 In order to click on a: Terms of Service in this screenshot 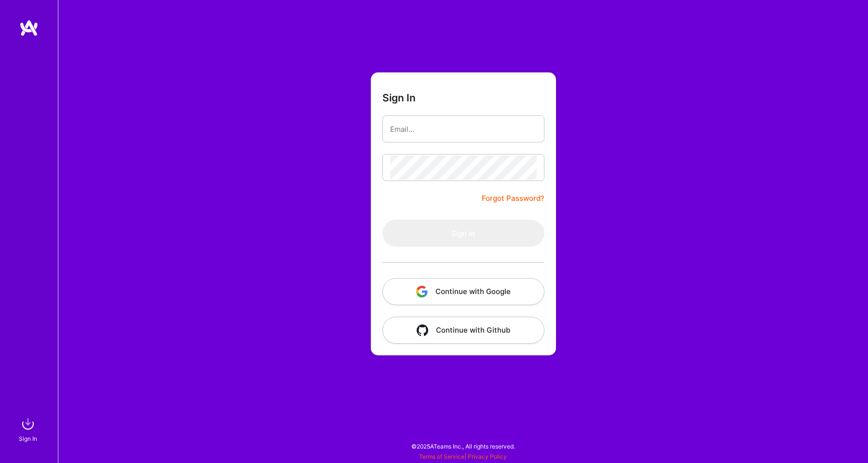, I will do `click(442, 456)`.